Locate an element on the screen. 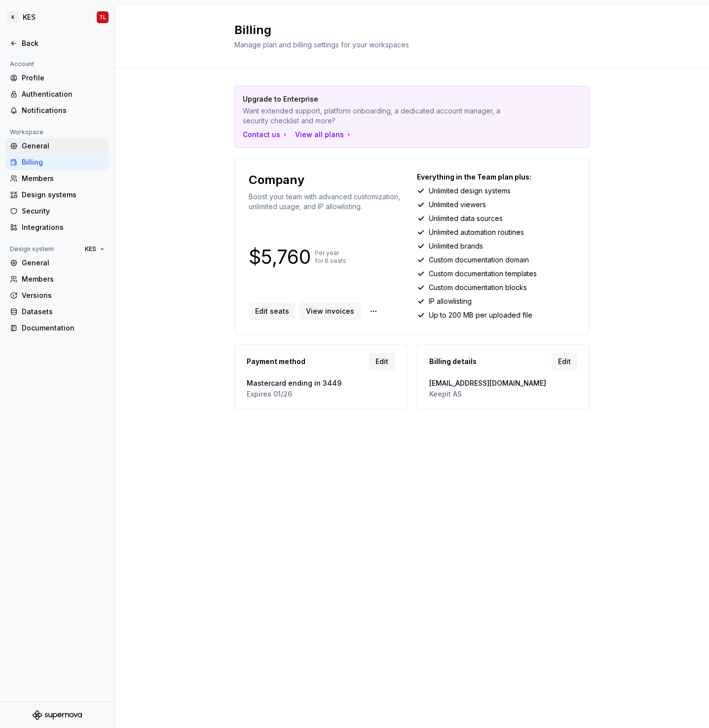  div: Profile is located at coordinates (63, 78).